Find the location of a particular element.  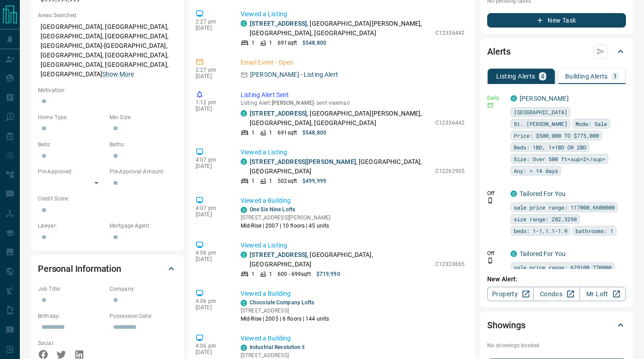

a: One Six Nine Lofts is located at coordinates (272, 210).